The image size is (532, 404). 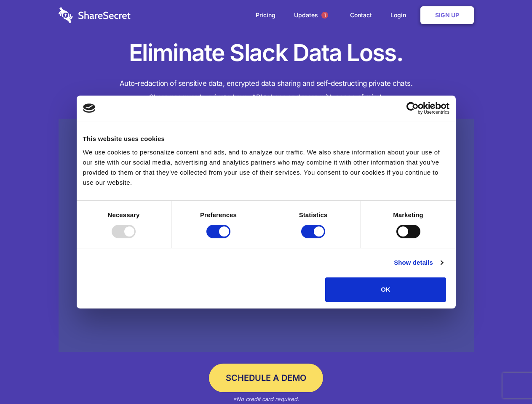 What do you see at coordinates (385, 290) in the screenshot?
I see `button: OK` at bounding box center [385, 290].